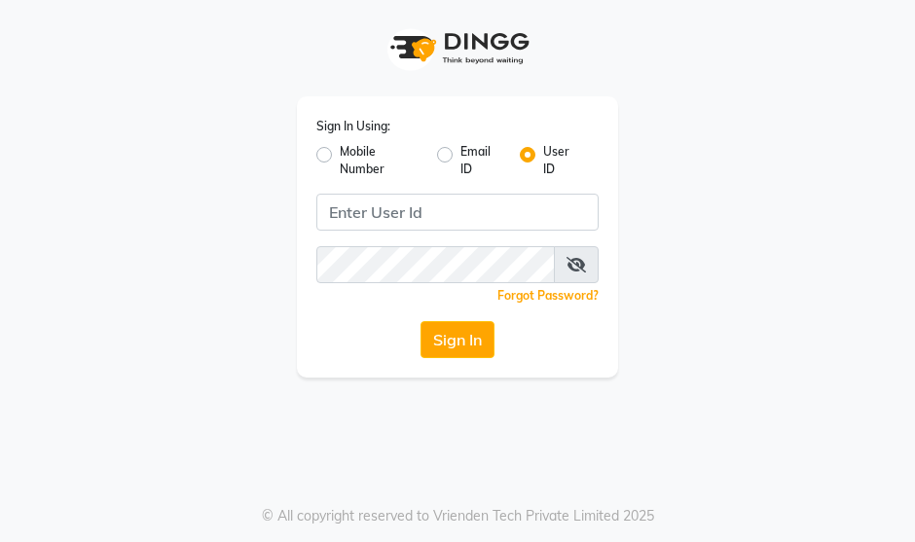  What do you see at coordinates (482, 161) in the screenshot?
I see `label: Email ID` at bounding box center [482, 161].